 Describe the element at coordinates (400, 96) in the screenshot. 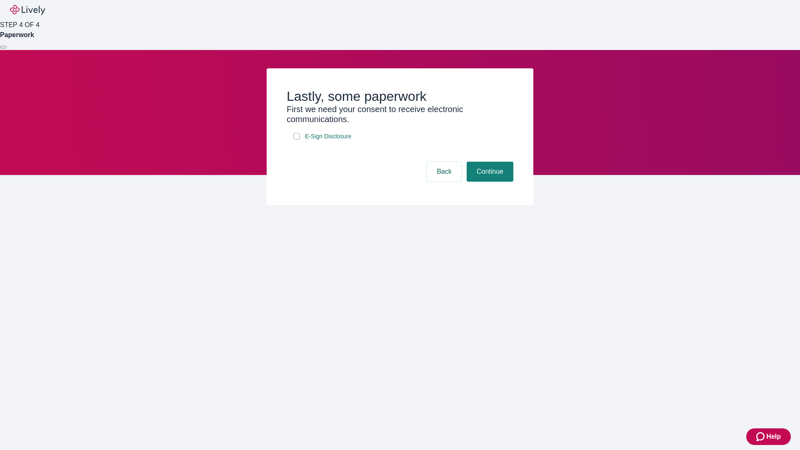

I see `h2: Lastly, some paperwork` at that location.